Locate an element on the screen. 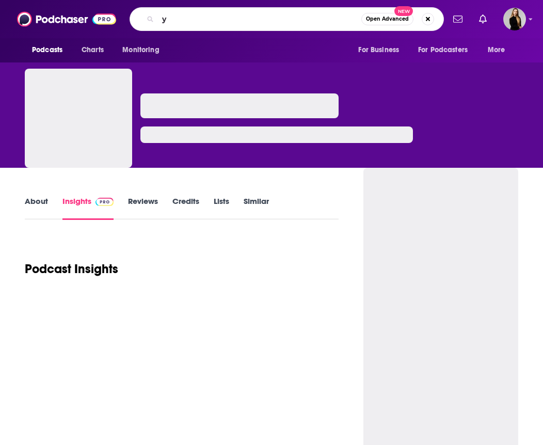  h1: Podcast Insights is located at coordinates (71, 269).